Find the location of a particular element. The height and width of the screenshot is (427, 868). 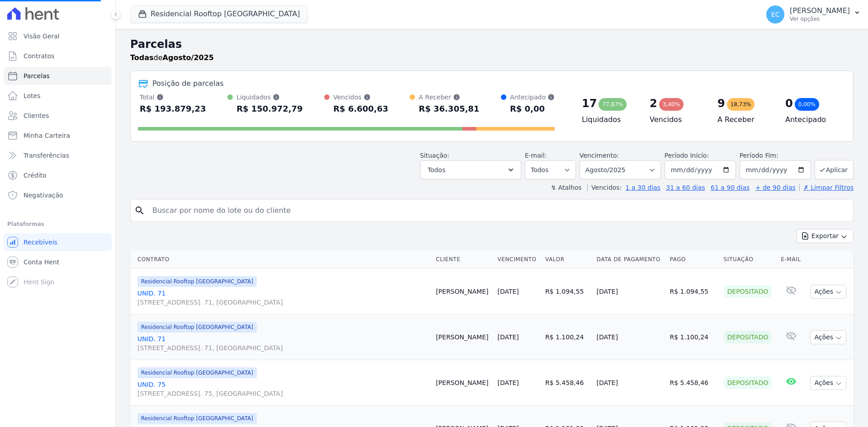

th: Contrato is located at coordinates (281, 259).